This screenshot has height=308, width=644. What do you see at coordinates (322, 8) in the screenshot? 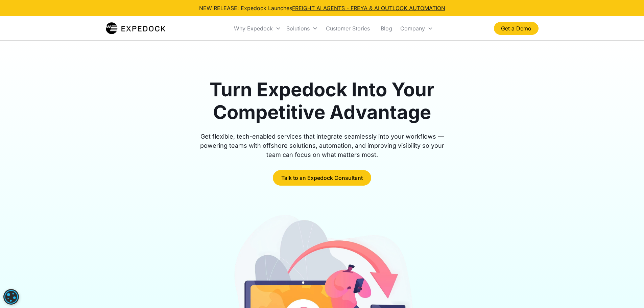
I see `div: NEW RELEASE: Expedock Launches` at bounding box center [322, 8].